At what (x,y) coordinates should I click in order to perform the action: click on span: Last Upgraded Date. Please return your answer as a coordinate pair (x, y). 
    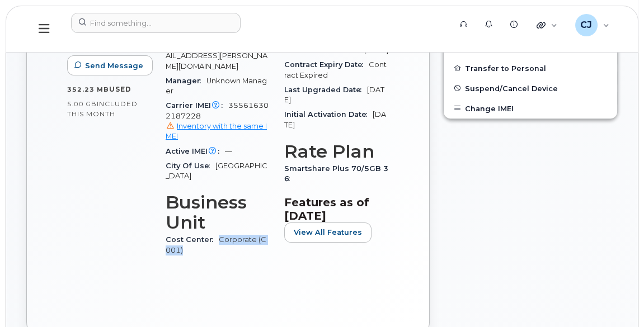
    Looking at the image, I should click on (326, 90).